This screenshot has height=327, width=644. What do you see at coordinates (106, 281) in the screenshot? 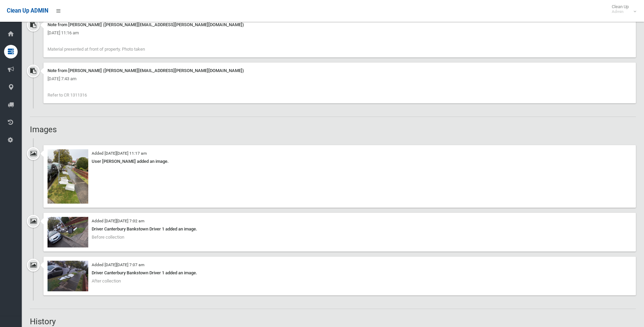
I see `span: After collection` at bounding box center [106, 281].